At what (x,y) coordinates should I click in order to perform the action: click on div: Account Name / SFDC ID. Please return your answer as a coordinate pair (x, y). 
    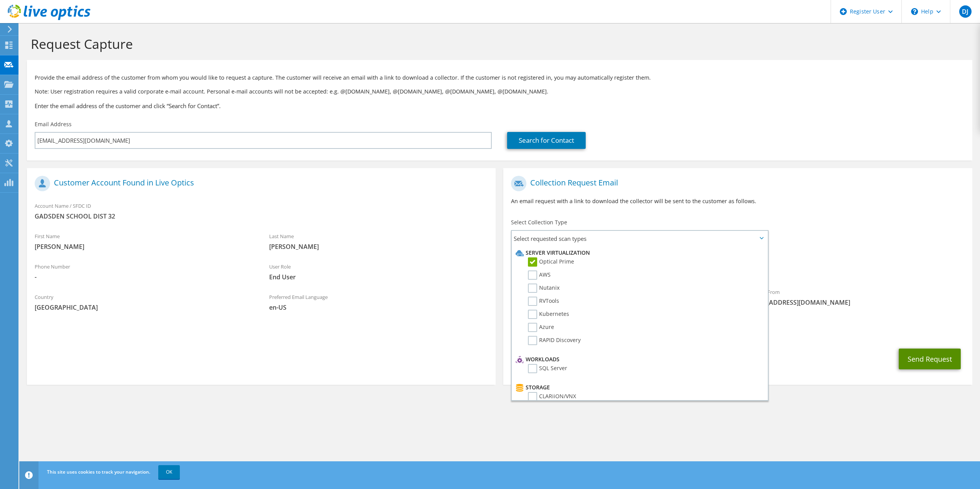
    Looking at the image, I should click on (261, 211).